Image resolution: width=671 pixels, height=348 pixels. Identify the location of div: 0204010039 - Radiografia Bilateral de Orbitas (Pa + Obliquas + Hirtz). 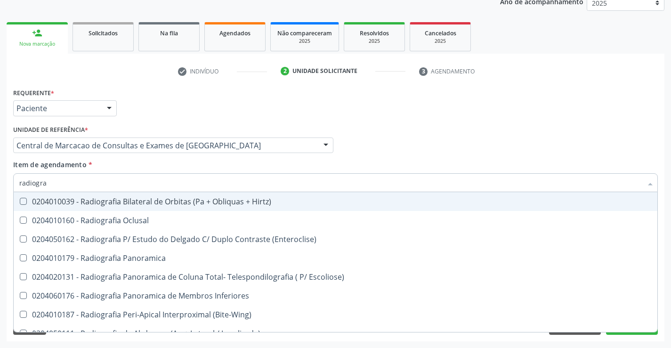
(335, 201).